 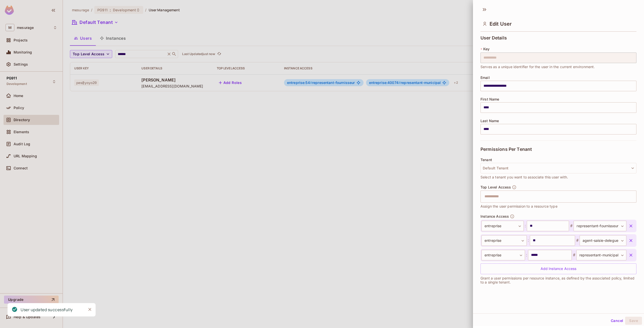 I want to click on span: Edit User, so click(x=501, y=24).